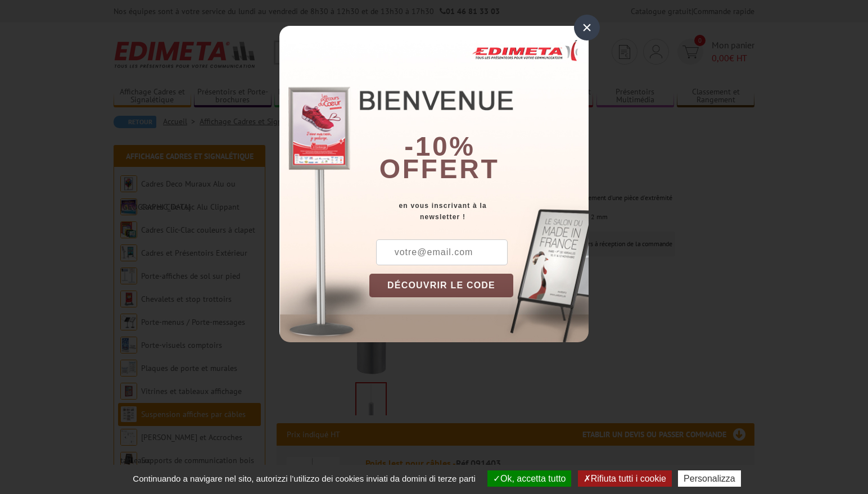  I want to click on input: votre@email.com, so click(442, 252).